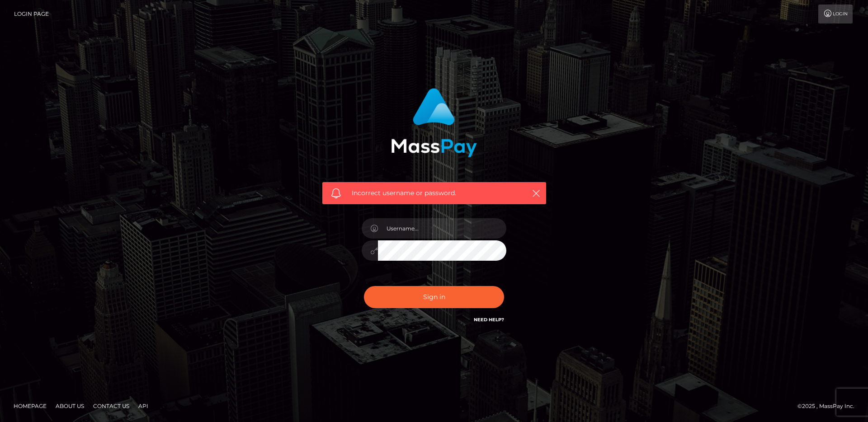  What do you see at coordinates (442, 228) in the screenshot?
I see `input: Username...` at bounding box center [442, 228].